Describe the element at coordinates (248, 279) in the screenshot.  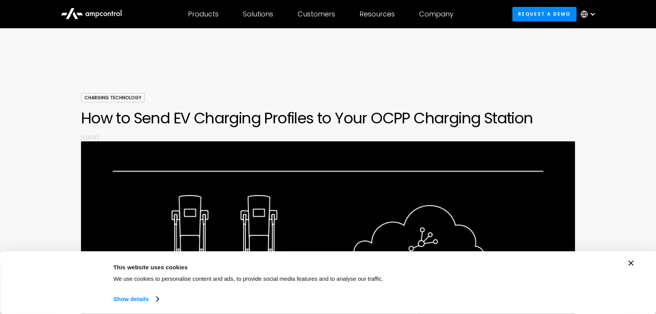
I see `span: We use cookies to personalise content and ads, to provide social media features and to analyse ou...` at that location.